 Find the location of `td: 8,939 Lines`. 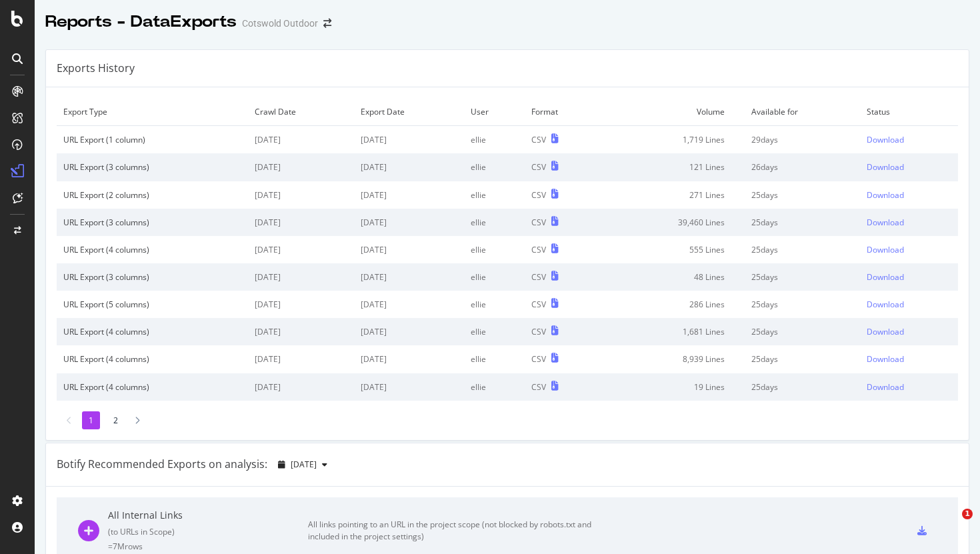

td: 8,939 Lines is located at coordinates (674, 359).